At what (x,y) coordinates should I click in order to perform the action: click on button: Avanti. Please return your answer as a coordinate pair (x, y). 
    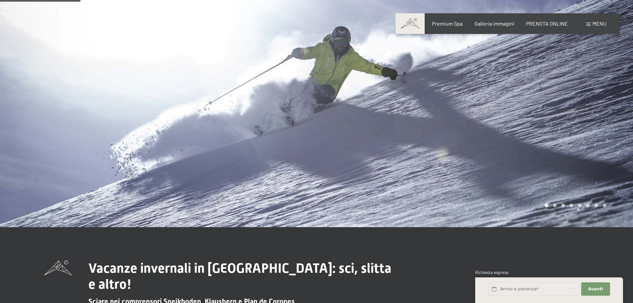
    Looking at the image, I should click on (596, 289).